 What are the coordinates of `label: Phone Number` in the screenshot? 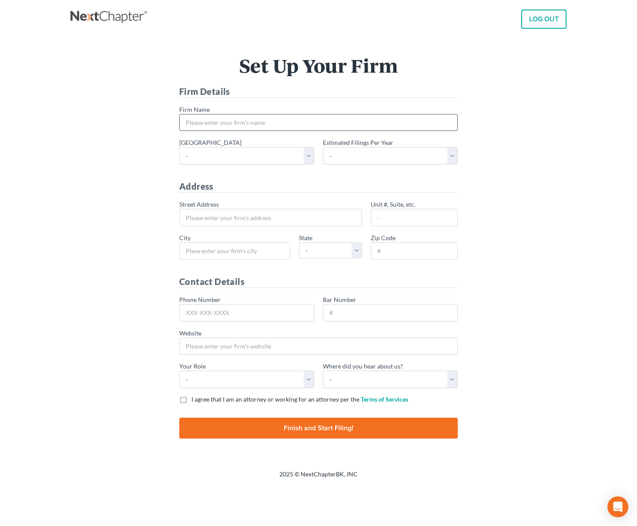 It's located at (200, 299).